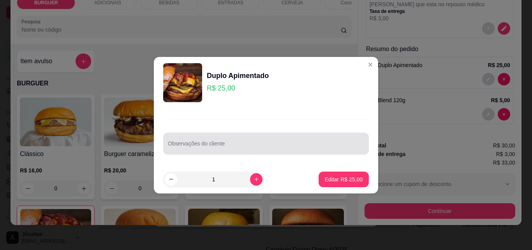  Describe the element at coordinates (238, 76) in the screenshot. I see `div: Duplo Apimentado` at that location.